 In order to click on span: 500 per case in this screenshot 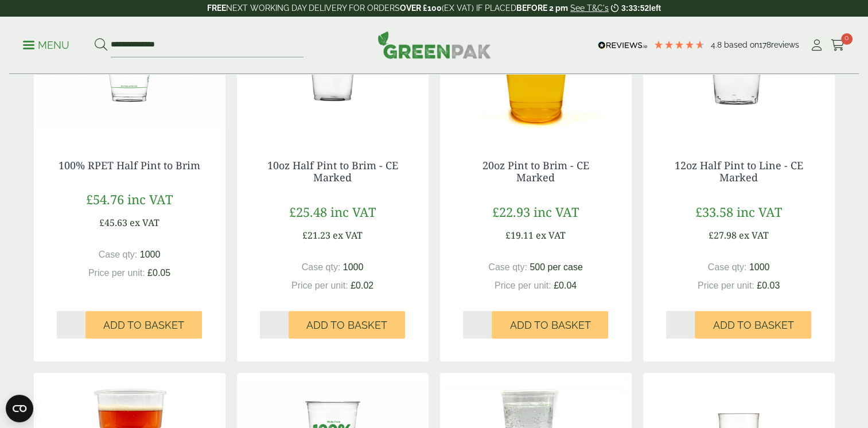, I will do `click(556, 267)`.